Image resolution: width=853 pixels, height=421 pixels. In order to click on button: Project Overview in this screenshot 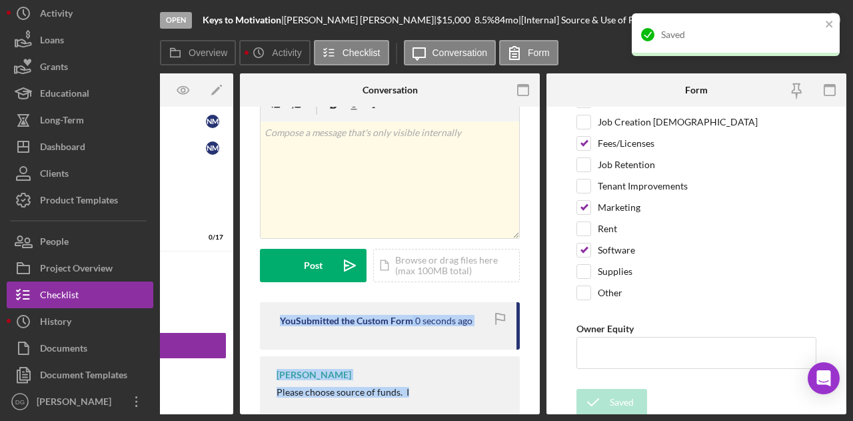, I will do `click(80, 268)`.